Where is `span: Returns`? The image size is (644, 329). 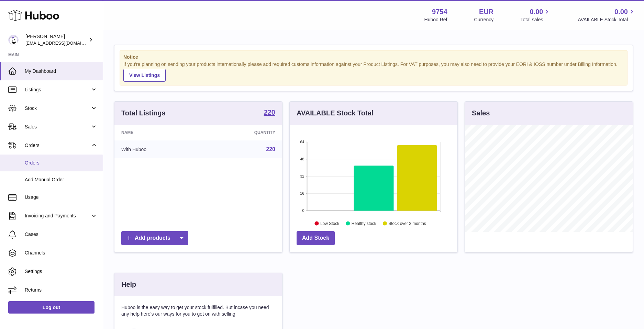
span: Returns is located at coordinates (61, 290).